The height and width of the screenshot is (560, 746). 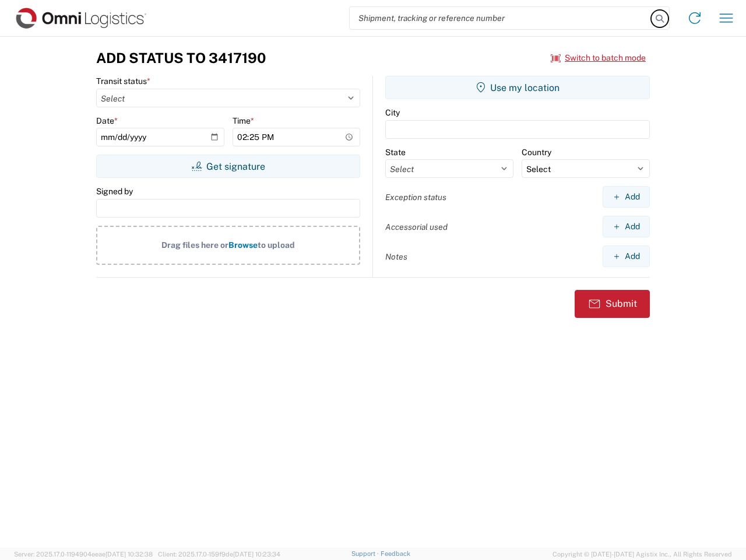 I want to click on label: City, so click(x=393, y=112).